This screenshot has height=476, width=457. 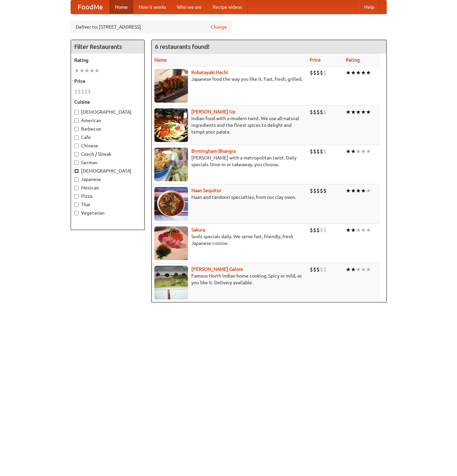 I want to click on label: Japanese, so click(x=108, y=179).